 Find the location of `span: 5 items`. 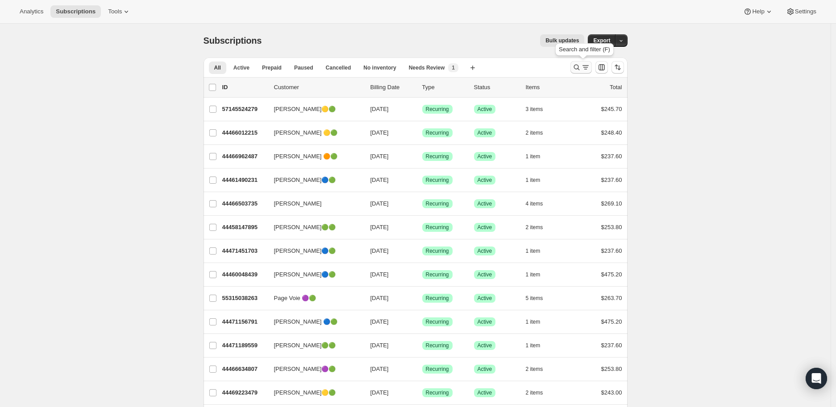

span: 5 items is located at coordinates (534, 298).